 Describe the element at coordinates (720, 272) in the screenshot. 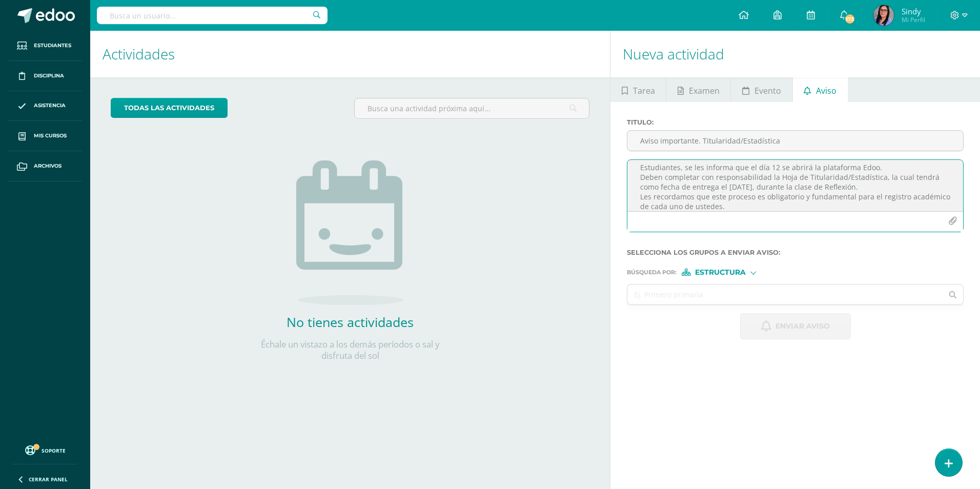

I see `div: [object Object]` at that location.